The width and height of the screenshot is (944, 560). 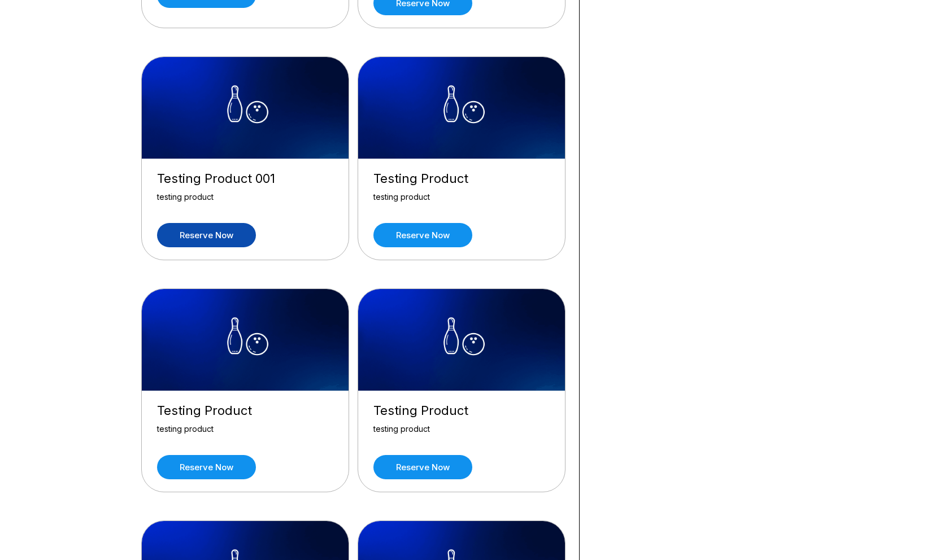 What do you see at coordinates (245, 178) in the screenshot?
I see `div: Testing Product 001` at bounding box center [245, 178].